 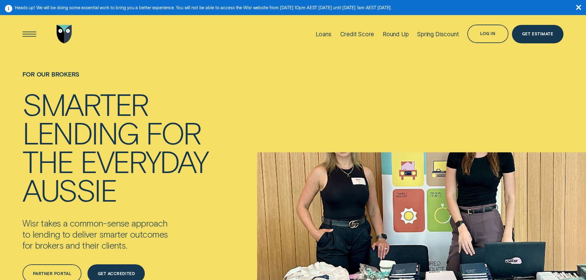 I want to click on div: Loans, so click(x=324, y=34).